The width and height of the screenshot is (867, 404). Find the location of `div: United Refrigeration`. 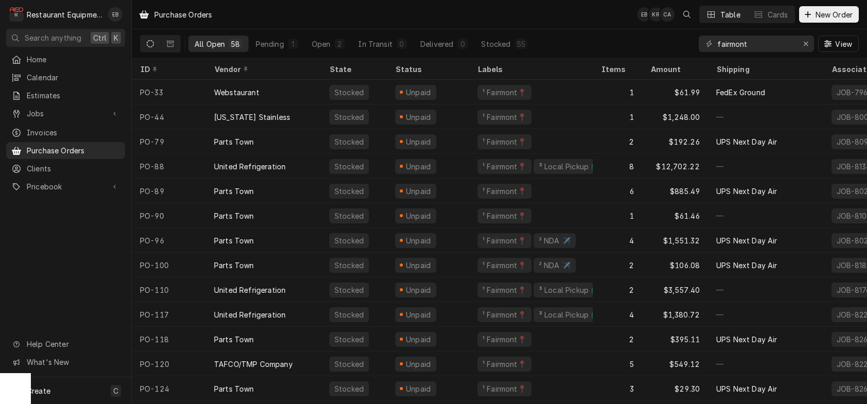

div: United Refrigeration is located at coordinates (250, 290).